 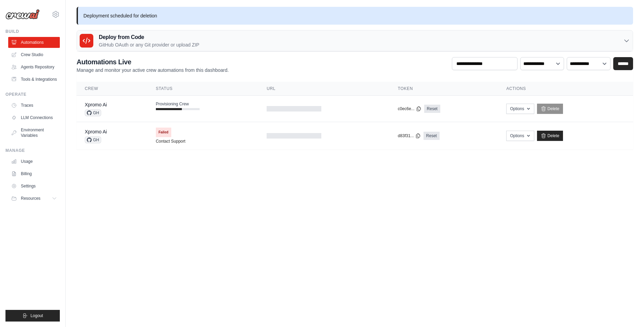 I want to click on button: d83f31..., so click(x=409, y=136).